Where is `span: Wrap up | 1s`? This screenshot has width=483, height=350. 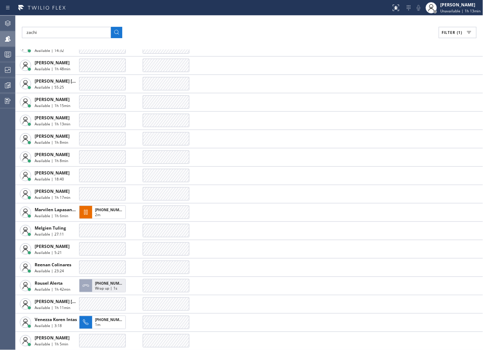 span: Wrap up | 1s is located at coordinates (106, 288).